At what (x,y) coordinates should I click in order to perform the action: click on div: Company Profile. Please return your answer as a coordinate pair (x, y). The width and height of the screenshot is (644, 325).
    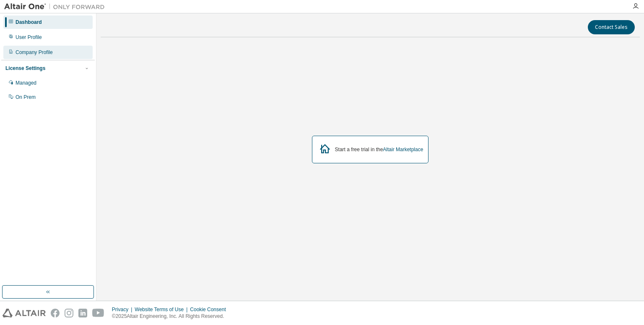
    Looking at the image, I should click on (34, 52).